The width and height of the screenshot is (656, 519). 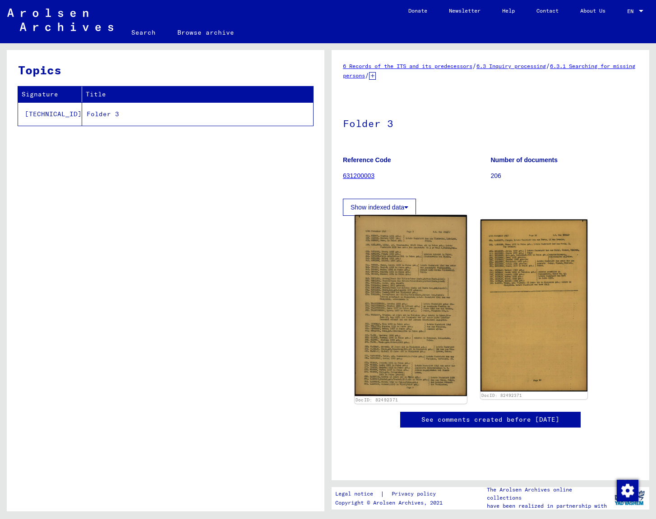 What do you see at coordinates (533, 306) in the screenshot?
I see `img: 002.jpg` at bounding box center [533, 306].